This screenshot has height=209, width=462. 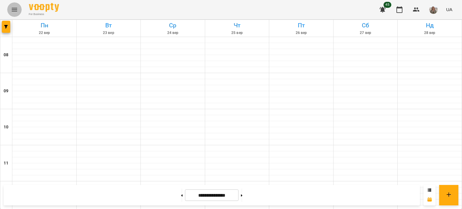 I want to click on h6: 08, so click(x=6, y=55).